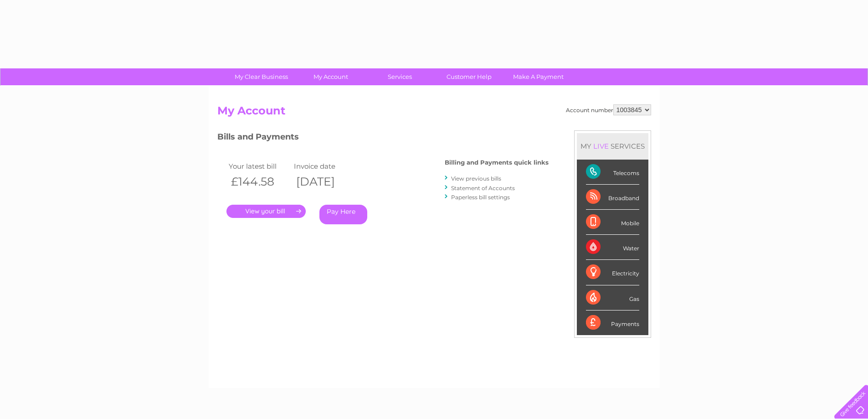  I want to click on div: Mobile, so click(613, 222).